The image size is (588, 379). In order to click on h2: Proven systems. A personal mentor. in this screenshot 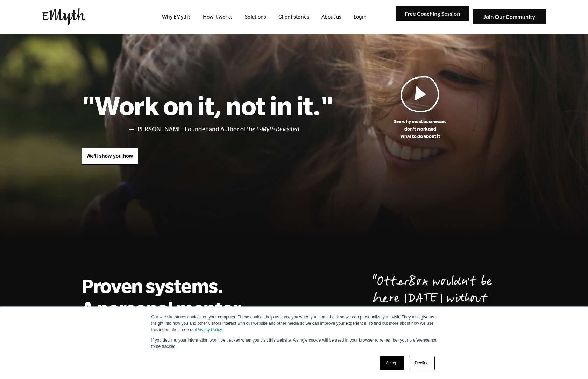, I will do `click(167, 297)`.